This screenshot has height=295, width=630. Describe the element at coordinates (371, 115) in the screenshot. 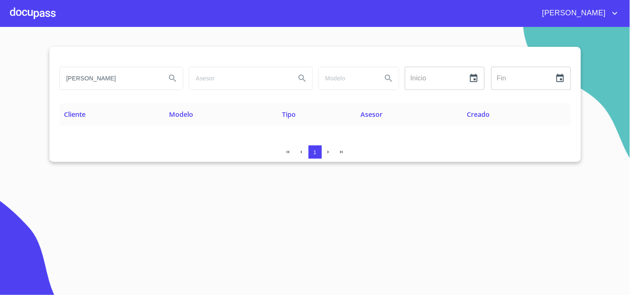

I see `span: Asesor` at that location.